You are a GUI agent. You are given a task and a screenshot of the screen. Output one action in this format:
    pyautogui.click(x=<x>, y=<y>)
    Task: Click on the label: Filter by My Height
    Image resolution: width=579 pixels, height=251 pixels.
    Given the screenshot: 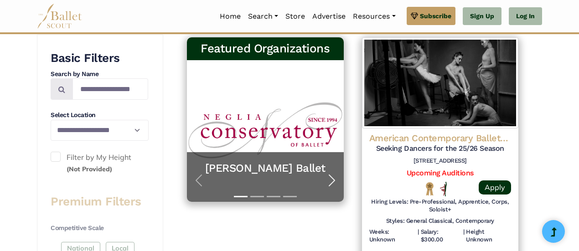 What is the action you would take?
    pyautogui.click(x=99, y=163)
    